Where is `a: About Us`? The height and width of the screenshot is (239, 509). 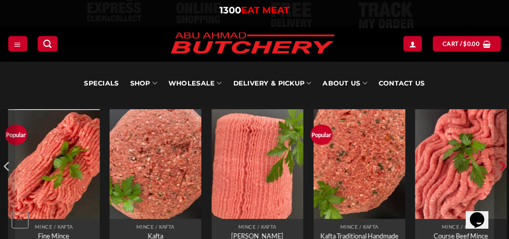 a: About Us is located at coordinates (345, 83).